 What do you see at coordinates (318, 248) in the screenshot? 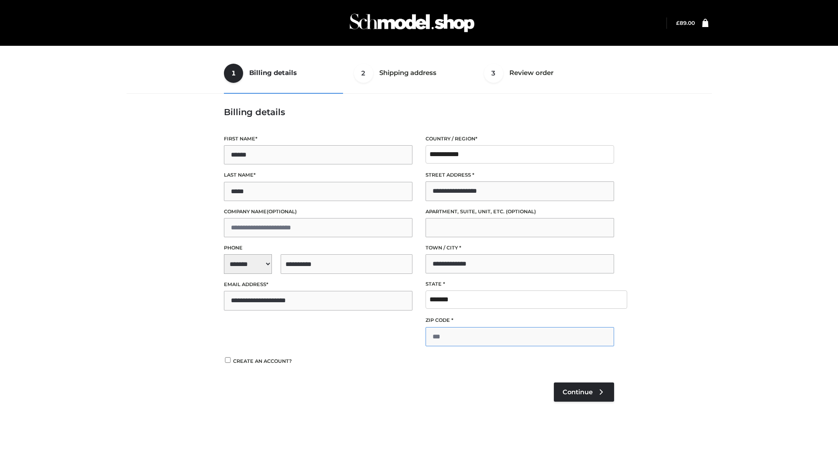
I see `label: Phone` at bounding box center [318, 248].